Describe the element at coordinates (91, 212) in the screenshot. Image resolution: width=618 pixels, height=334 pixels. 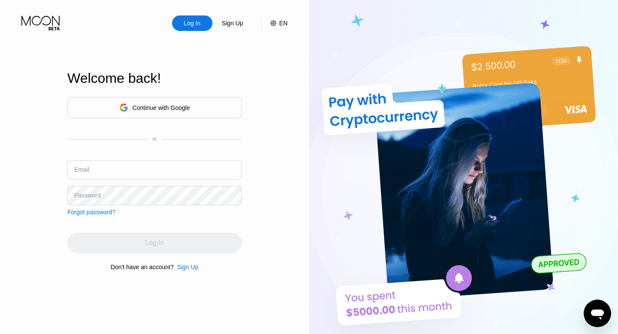
I see `div: Forgot password?` at that location.